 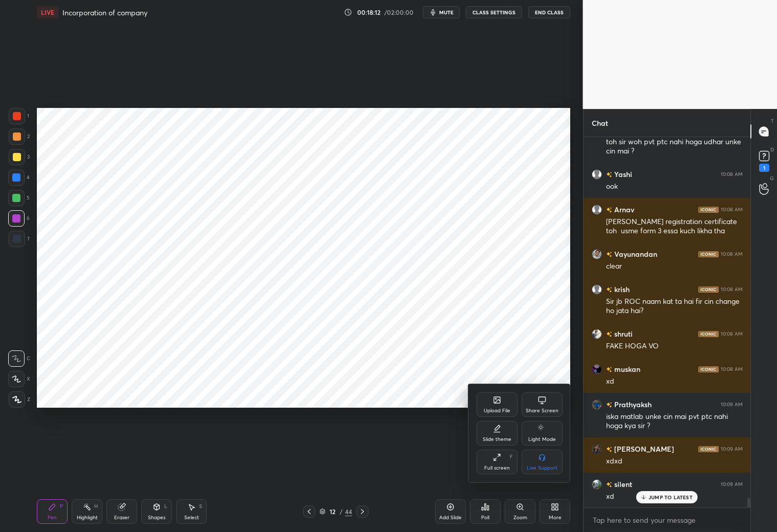 What do you see at coordinates (497, 439) in the screenshot?
I see `div: Slide theme` at bounding box center [497, 439].